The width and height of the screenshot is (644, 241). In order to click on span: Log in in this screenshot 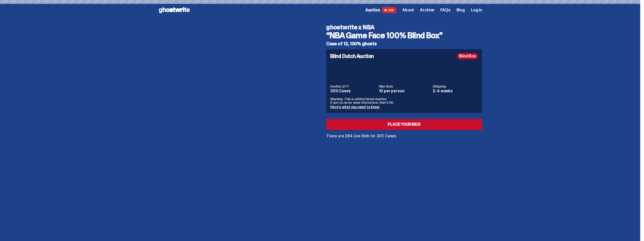, I will do `click(476, 10)`.